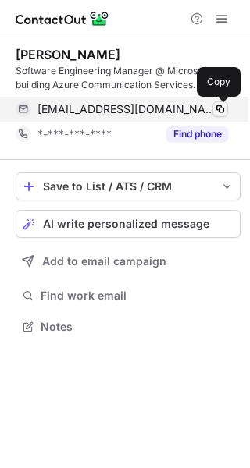  I want to click on div: Save to List / ATS / CRM, so click(128, 187).